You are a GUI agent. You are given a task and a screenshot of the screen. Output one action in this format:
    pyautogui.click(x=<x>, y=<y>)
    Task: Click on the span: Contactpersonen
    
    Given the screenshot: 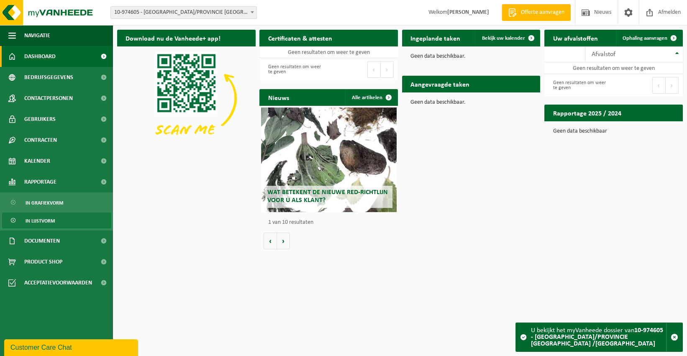 What is the action you would take?
    pyautogui.click(x=49, y=98)
    